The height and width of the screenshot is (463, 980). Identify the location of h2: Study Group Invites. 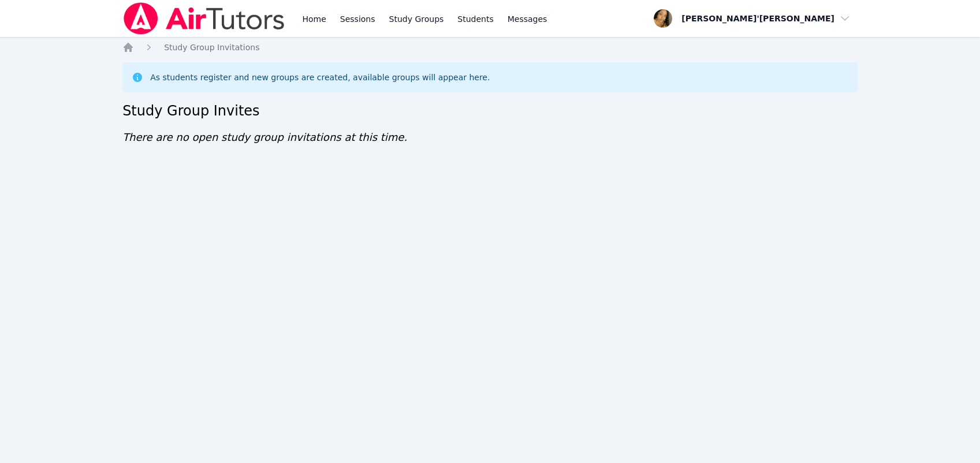
(490, 111).